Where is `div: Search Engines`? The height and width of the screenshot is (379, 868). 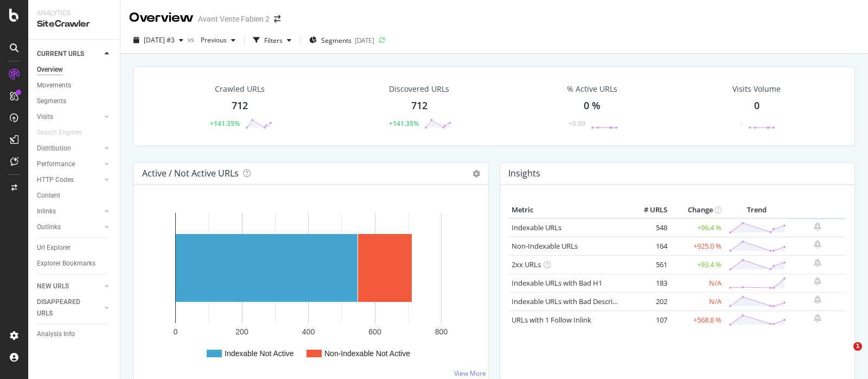
div: Search Engines is located at coordinates (60, 132).